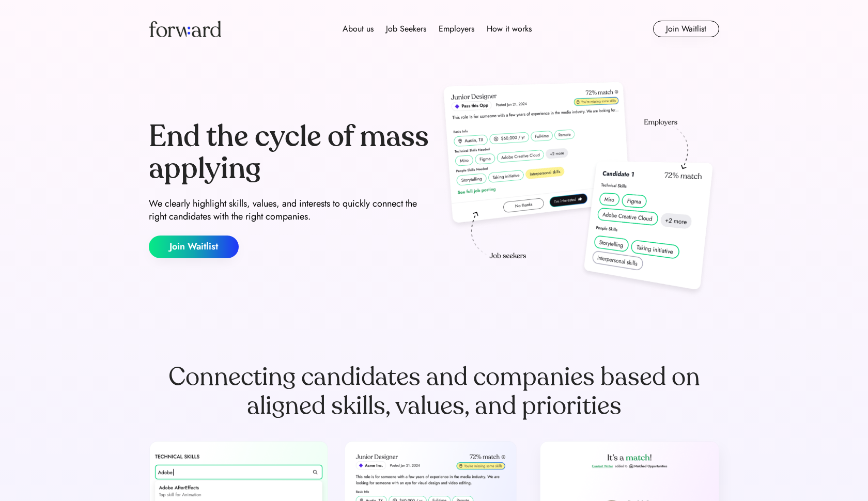 This screenshot has height=501, width=868. I want to click on div: Connecting candidates and companies based on aligned skills, values, and priorities, so click(434, 391).